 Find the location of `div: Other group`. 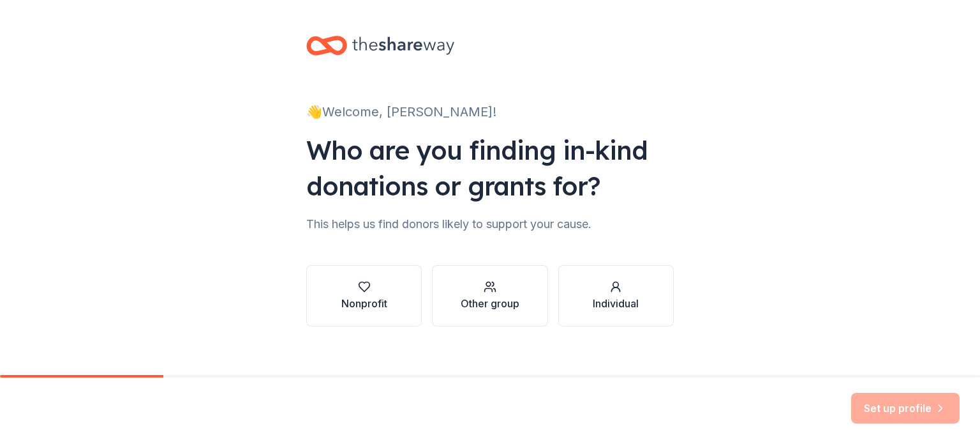

div: Other group is located at coordinates (490, 304).